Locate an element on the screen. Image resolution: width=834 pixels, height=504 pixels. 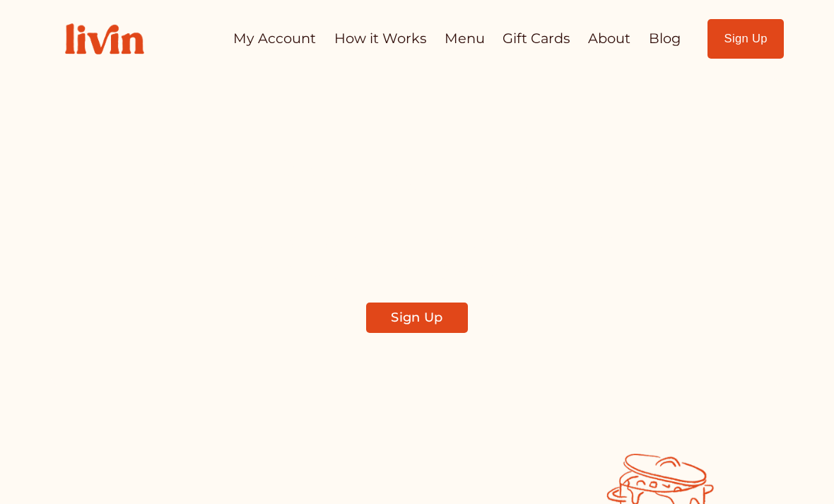
img: Livin is located at coordinates (105, 39).